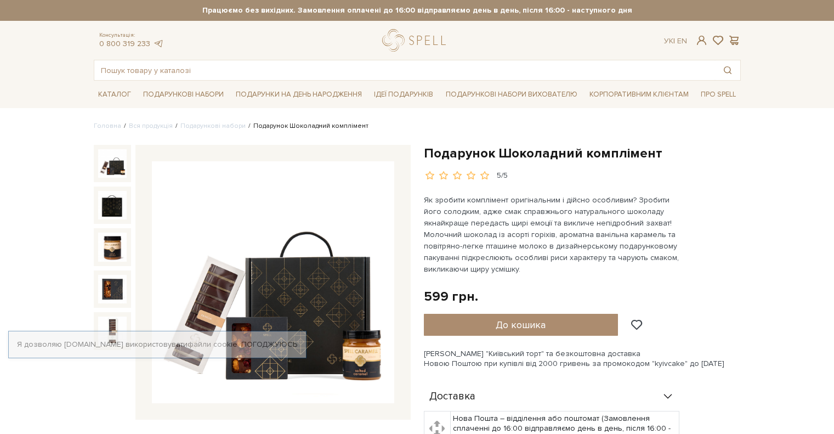  Describe the element at coordinates (521, 325) in the screenshot. I see `button: До кошика` at that location.